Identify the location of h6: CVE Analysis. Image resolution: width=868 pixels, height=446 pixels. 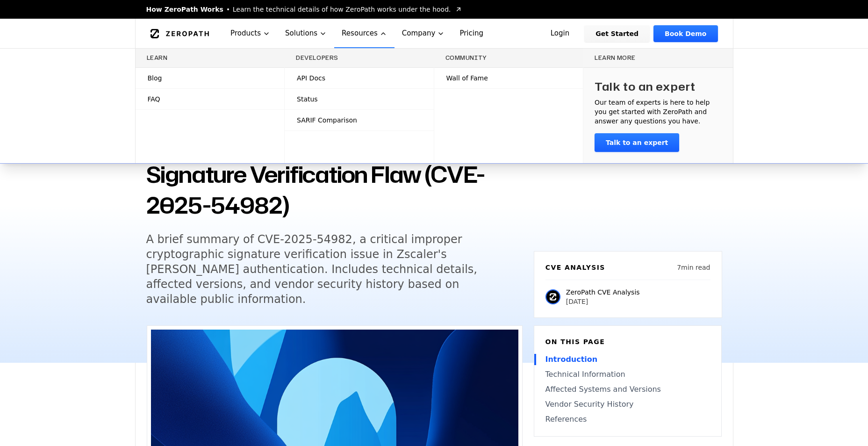
(576, 267).